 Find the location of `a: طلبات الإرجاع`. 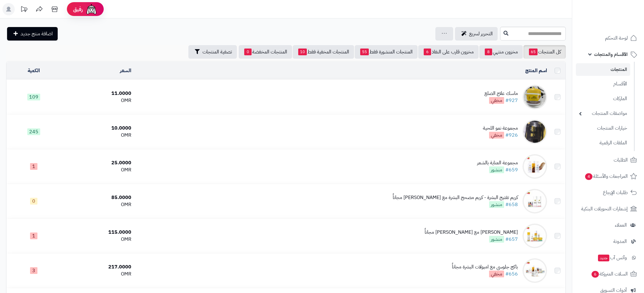

a: طلبات الإرجاع is located at coordinates (608, 192).